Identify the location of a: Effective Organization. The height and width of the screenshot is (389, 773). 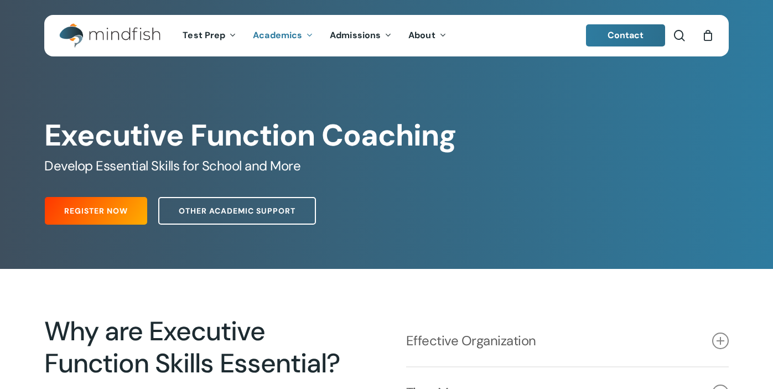
(568, 341).